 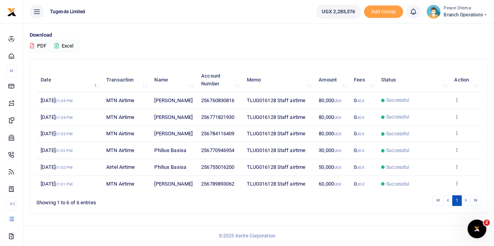 I want to click on span: Add money, so click(x=383, y=12).